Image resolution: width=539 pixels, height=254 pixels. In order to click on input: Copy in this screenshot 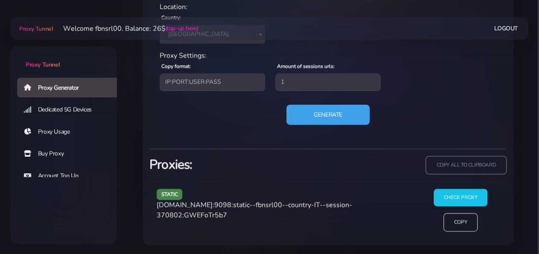, I will do `click(461, 222)`.